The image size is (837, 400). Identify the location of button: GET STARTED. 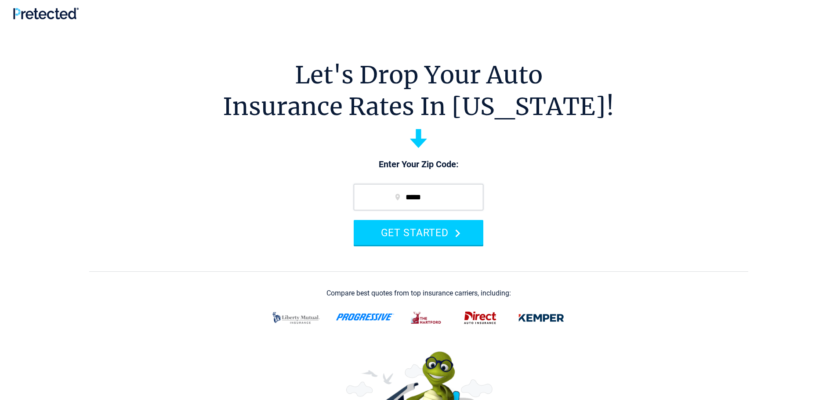
(418, 232).